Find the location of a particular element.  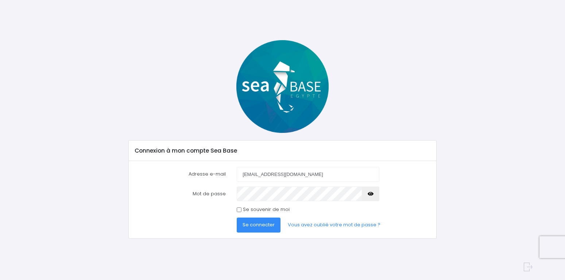

span: Se connecter is located at coordinates (258, 224).